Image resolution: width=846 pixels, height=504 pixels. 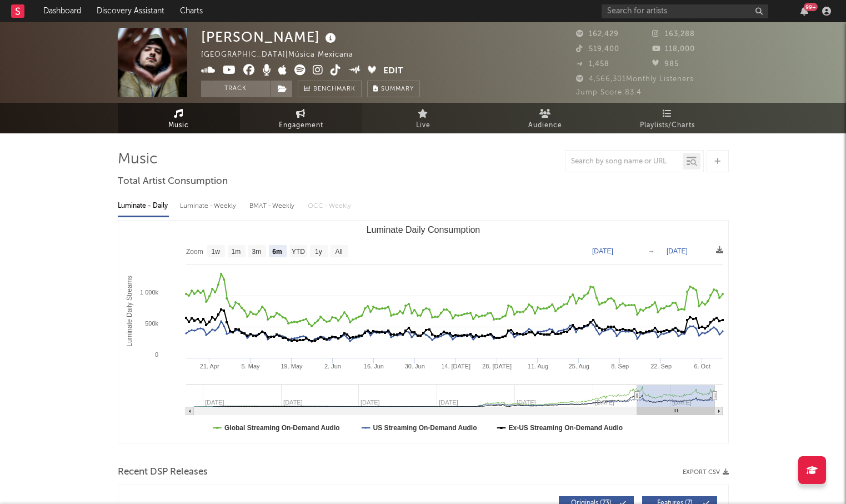 What do you see at coordinates (609, 92) in the screenshot?
I see `span: Jump Score: 83.4` at bounding box center [609, 92].